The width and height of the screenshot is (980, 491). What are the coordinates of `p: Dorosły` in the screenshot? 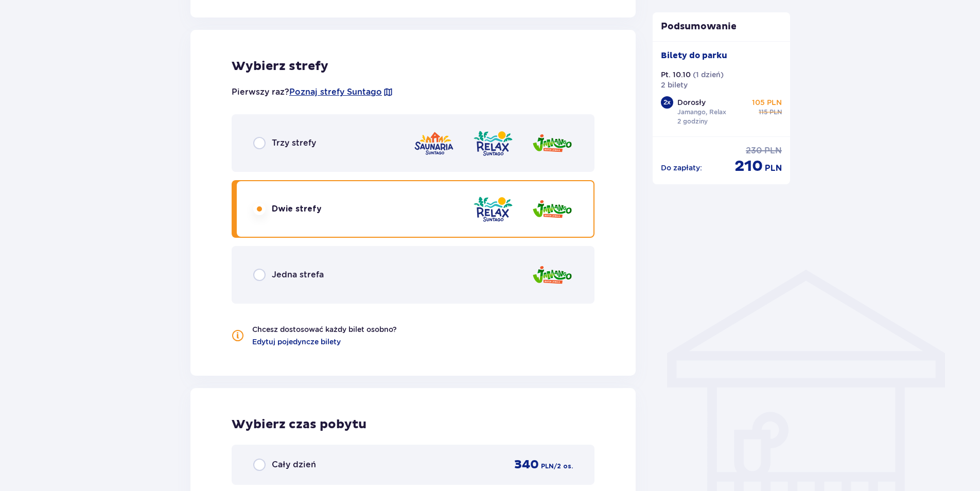 It's located at (691, 102).